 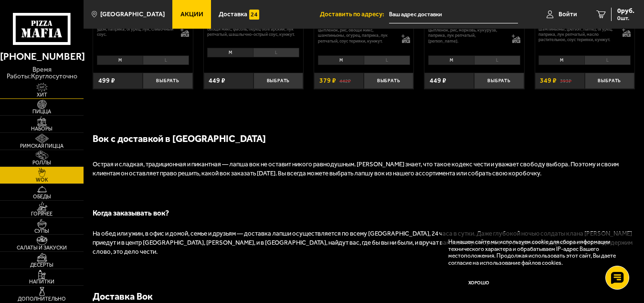 What do you see at coordinates (253, 56) in the screenshot?
I see `div: 0` at bounding box center [253, 56].